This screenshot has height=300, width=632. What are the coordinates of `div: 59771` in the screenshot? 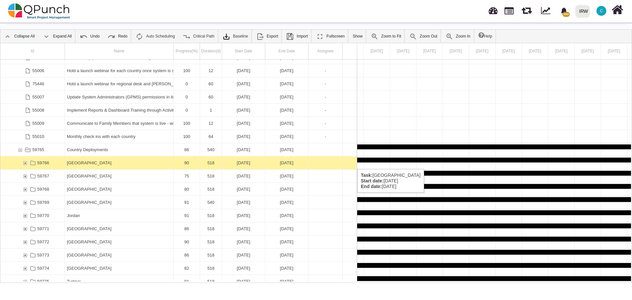 It's located at (43, 229).